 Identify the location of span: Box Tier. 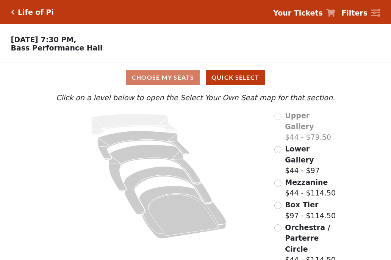
(302, 204).